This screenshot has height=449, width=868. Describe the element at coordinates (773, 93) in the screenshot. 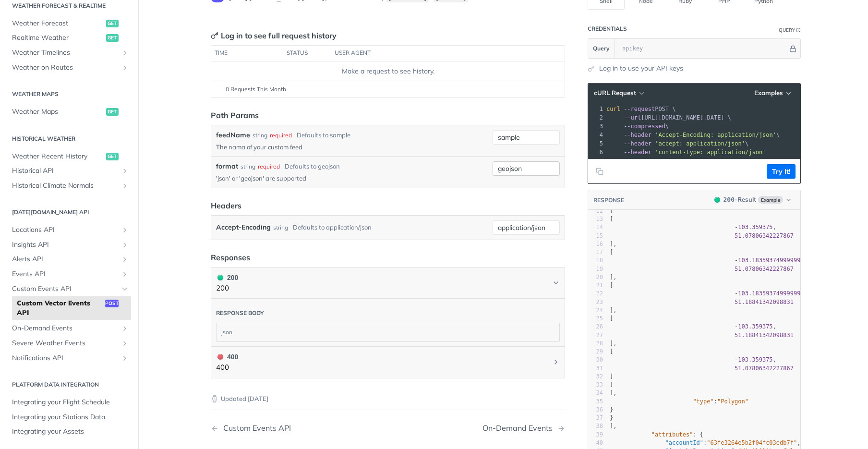

I see `button: Examples` at that location.